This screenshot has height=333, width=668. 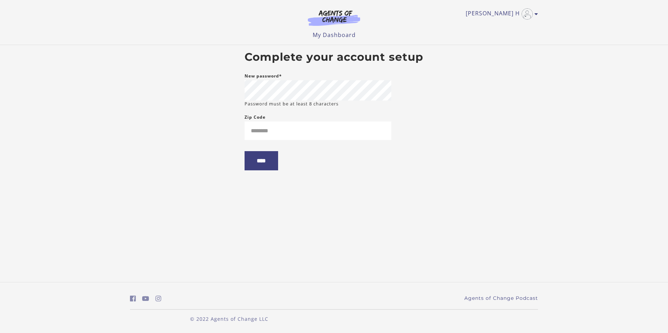 What do you see at coordinates (133, 299) in the screenshot?
I see `i: https://www.facebook.com/groups/aswbtestprep (Open in a new window)` at bounding box center [133, 299].